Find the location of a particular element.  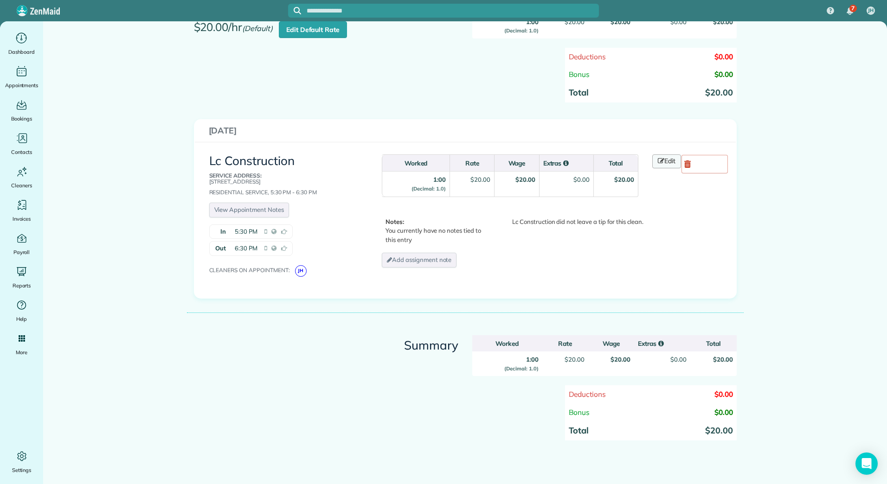

span: Reports is located at coordinates (22, 286).